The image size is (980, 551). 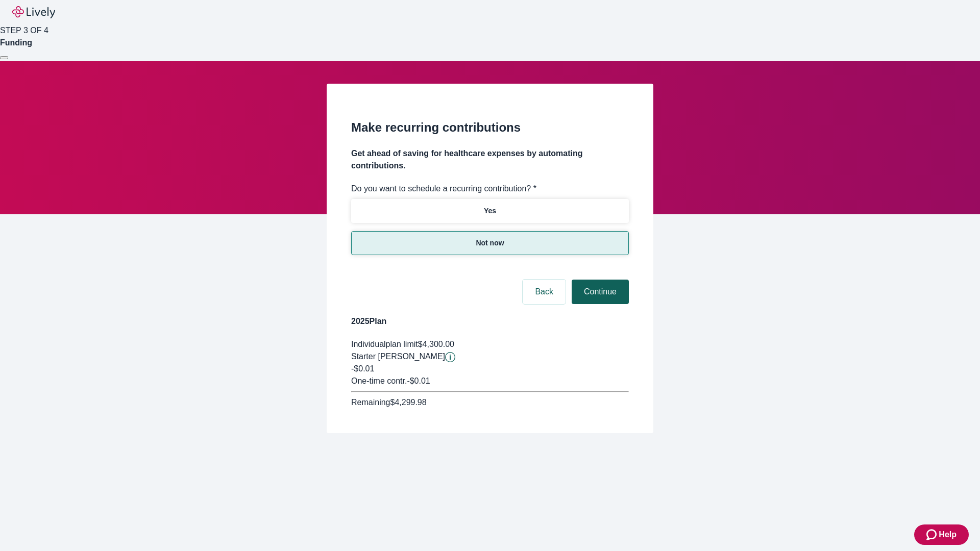 I want to click on span: - $0.01, so click(x=418, y=381).